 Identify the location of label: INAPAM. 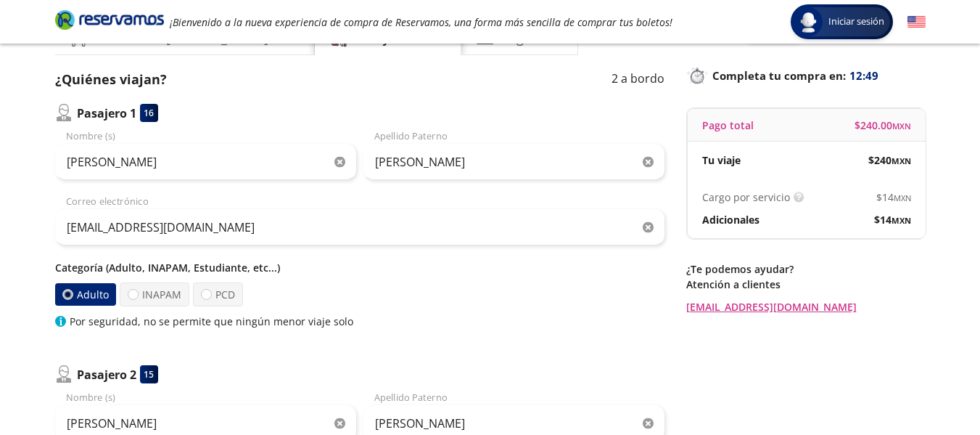
(154, 294).